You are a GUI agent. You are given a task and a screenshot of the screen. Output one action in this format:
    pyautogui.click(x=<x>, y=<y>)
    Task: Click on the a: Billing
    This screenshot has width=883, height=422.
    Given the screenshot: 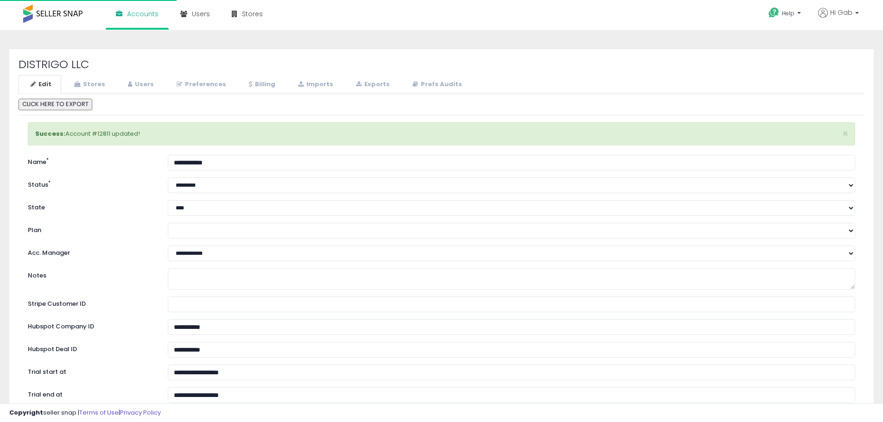 What is the action you would take?
    pyautogui.click(x=261, y=84)
    